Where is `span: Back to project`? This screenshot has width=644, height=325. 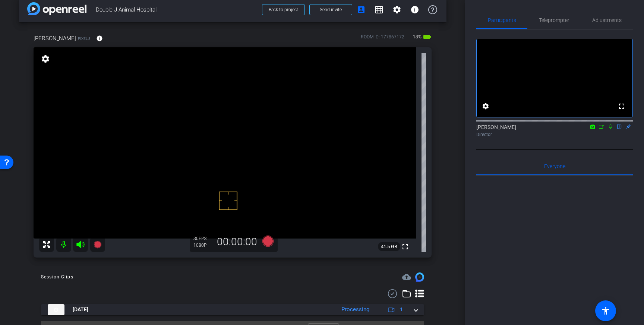
span: Back to project is located at coordinates (283, 10).